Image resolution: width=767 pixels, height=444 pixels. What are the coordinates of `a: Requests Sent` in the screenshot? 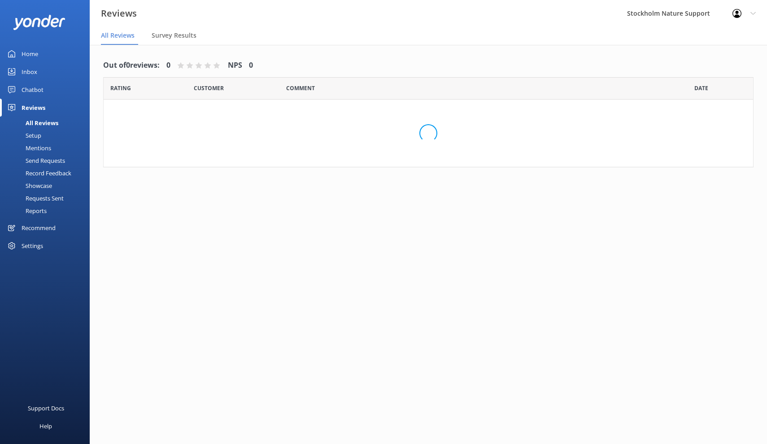 It's located at (48, 198).